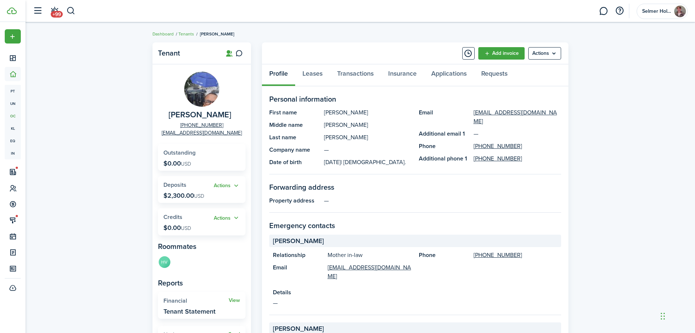 This screenshot has height=333, width=695. I want to click on a: in, so click(13, 153).